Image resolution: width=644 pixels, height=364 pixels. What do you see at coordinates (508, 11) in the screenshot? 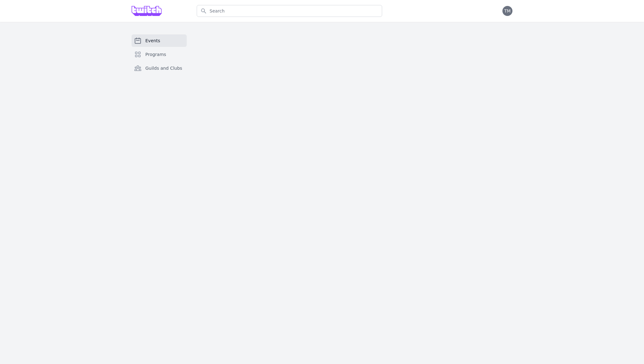
I see `button: TM` at bounding box center [508, 11].